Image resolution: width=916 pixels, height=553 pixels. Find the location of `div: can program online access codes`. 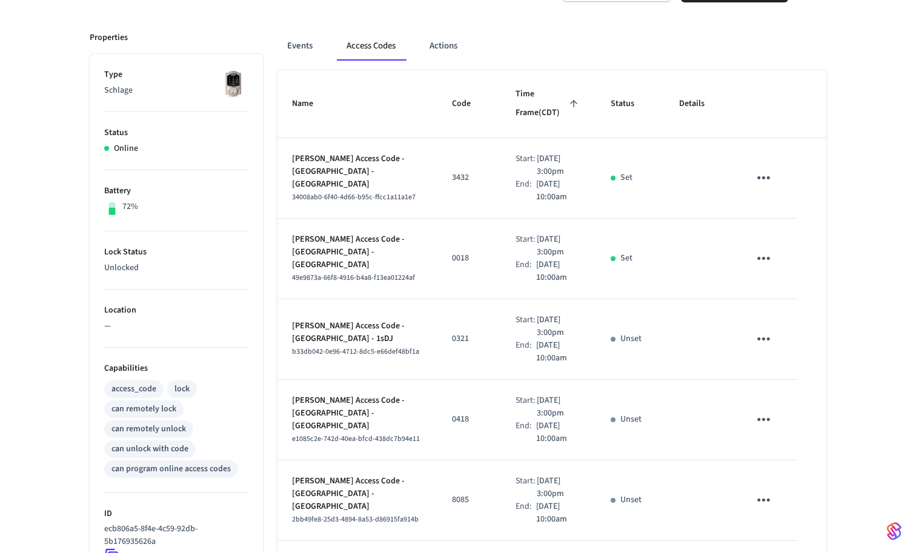

div: can program online access codes is located at coordinates (171, 469).